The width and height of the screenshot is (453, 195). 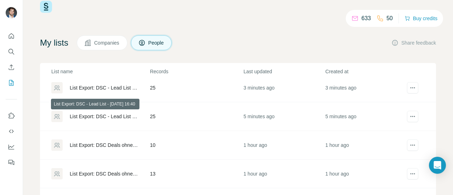 I want to click on td: 10, so click(x=196, y=145).